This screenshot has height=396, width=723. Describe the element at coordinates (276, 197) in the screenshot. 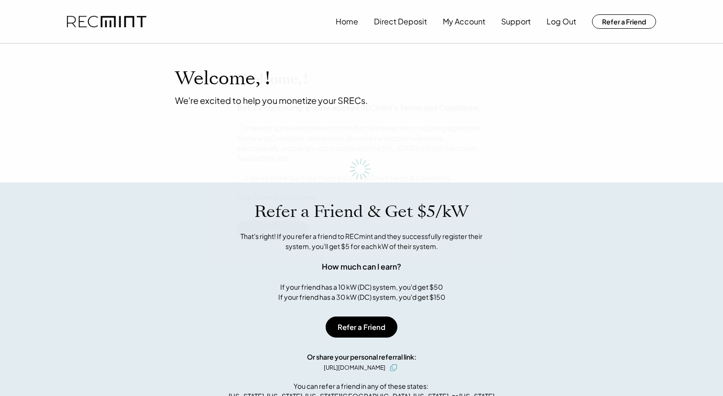

I see `a: View Terms & Conditions` at that location.